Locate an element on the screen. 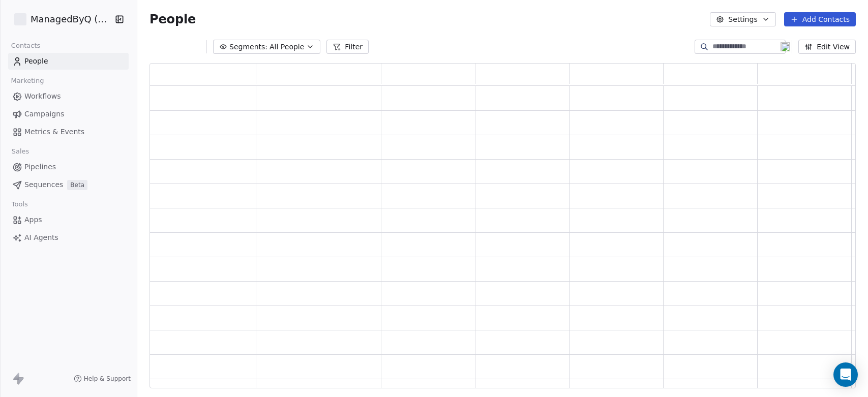 Image resolution: width=868 pixels, height=397 pixels. a: Help & Support is located at coordinates (102, 379).